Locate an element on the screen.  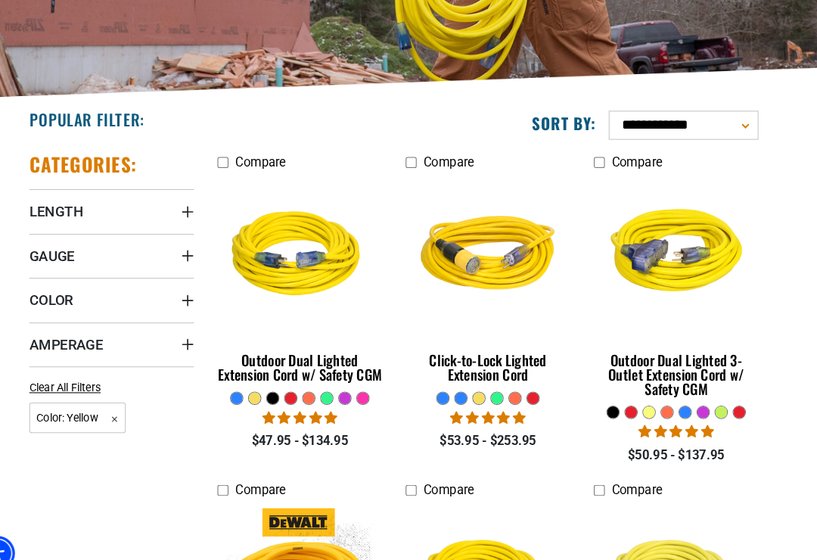
summary: Color is located at coordinates (136, 289).